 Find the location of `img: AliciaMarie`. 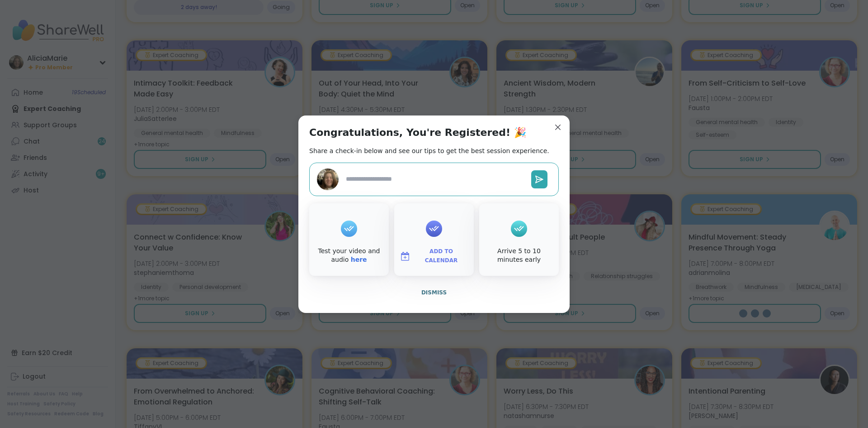

img: AliciaMarie is located at coordinates (328, 179).